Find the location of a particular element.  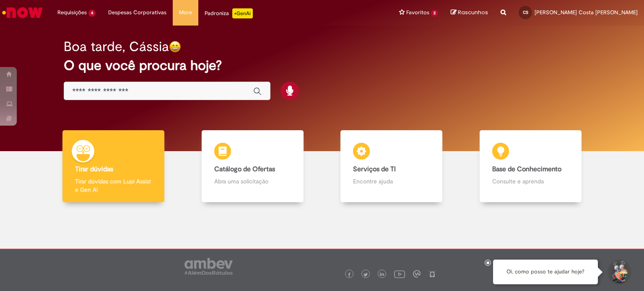

p: Tirar dúvidas com Lupi Assist e Gen Ai is located at coordinates (113, 186).